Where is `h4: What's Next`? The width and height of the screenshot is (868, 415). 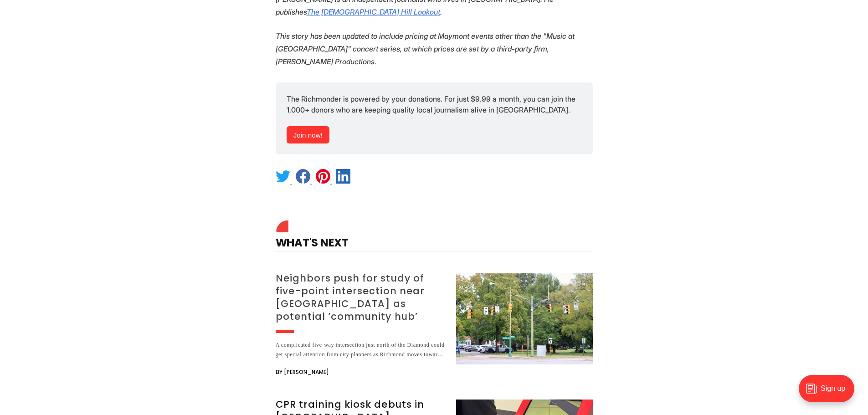
h4: What's Next is located at coordinates (434, 236).